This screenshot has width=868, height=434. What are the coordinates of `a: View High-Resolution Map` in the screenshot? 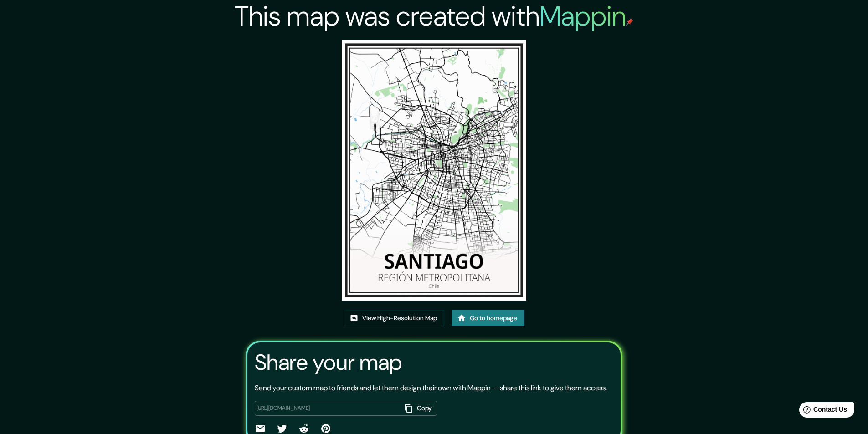 It's located at (394, 318).